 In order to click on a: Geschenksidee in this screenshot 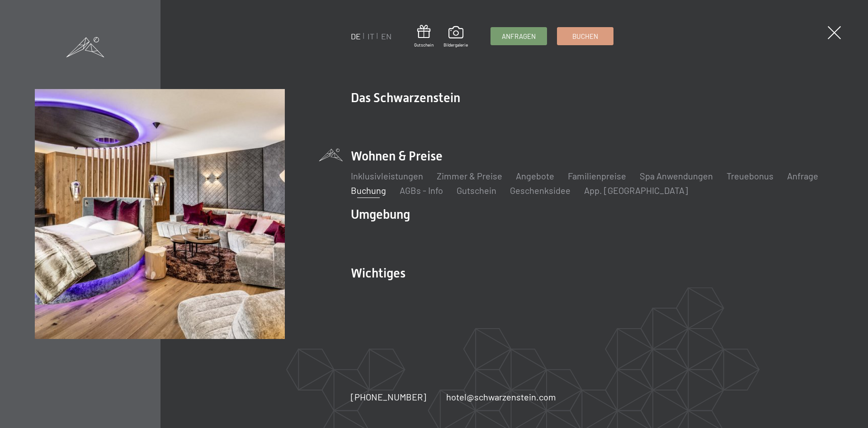, I will do `click(540, 190)`.